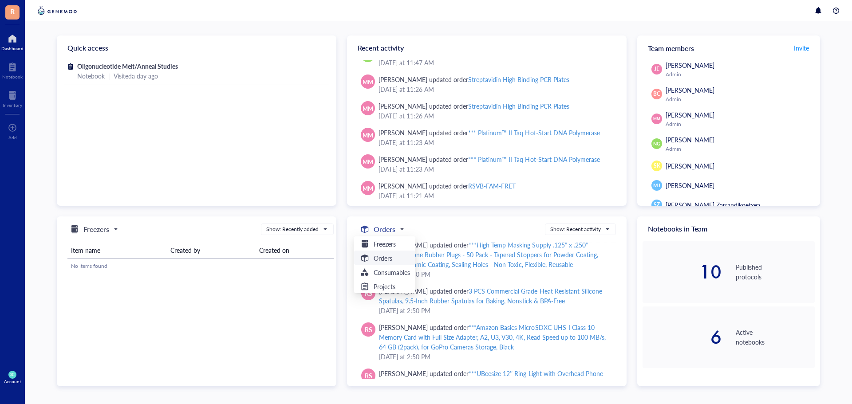 The width and height of the screenshot is (852, 404). I want to click on div: Quick access, so click(197, 48).